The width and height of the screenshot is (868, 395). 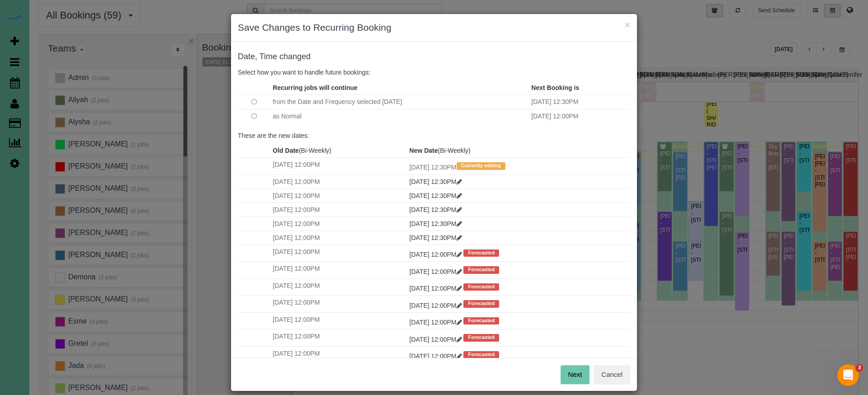 I want to click on span: 3, so click(x=860, y=368).